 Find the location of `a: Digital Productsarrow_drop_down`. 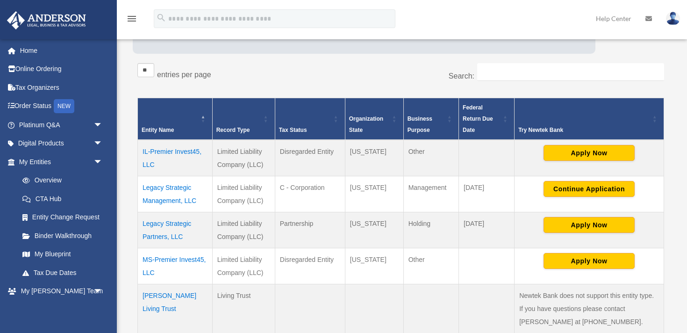

a: Digital Productsarrow_drop_down is located at coordinates (62, 143).